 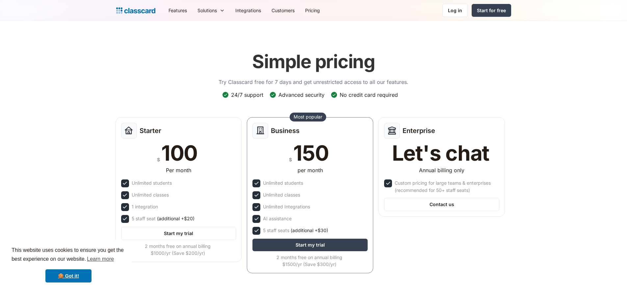 What do you see at coordinates (178, 170) in the screenshot?
I see `div: Per month` at bounding box center [178, 170].